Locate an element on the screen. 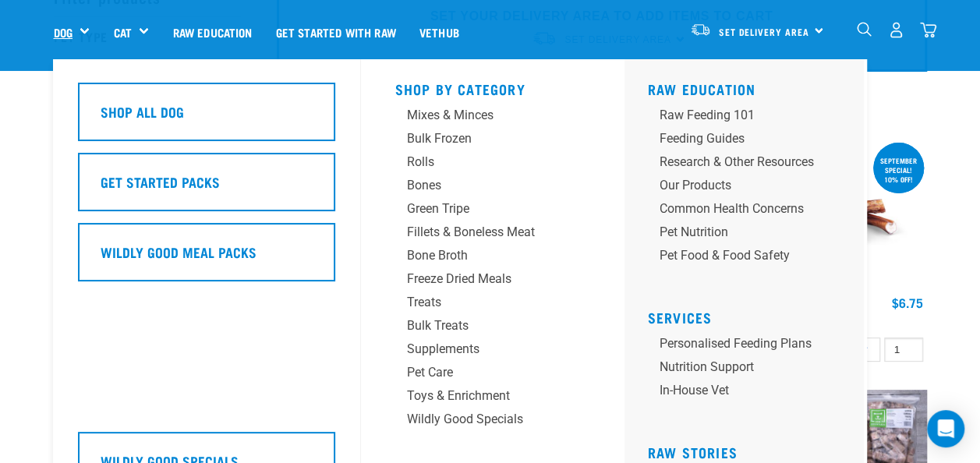  img: user.png is located at coordinates (896, 30).